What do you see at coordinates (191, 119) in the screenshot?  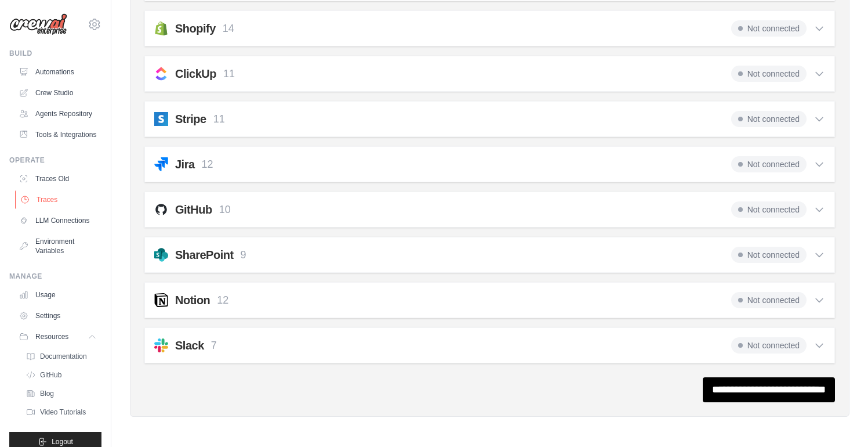 I see `h2: Stripe` at bounding box center [191, 119].